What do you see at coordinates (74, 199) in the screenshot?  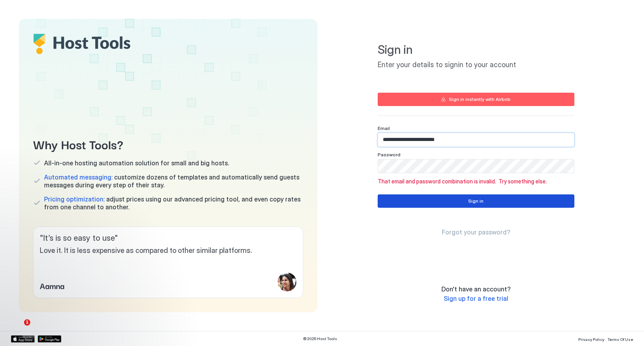 I see `span: Pricing optimization:` at bounding box center [74, 199].